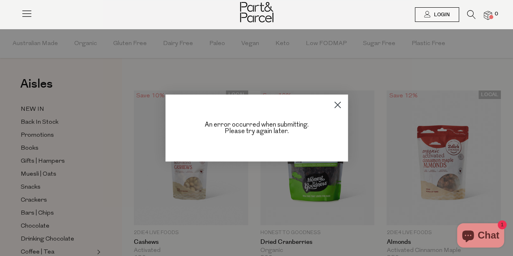  Describe the element at coordinates (257, 12) in the screenshot. I see `img: Part&Parcel` at that location.